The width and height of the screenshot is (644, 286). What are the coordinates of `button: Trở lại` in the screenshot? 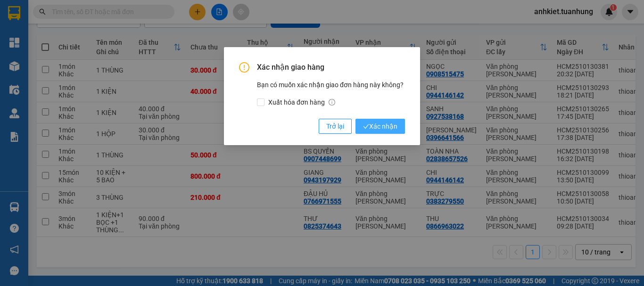 It's located at (335, 126).